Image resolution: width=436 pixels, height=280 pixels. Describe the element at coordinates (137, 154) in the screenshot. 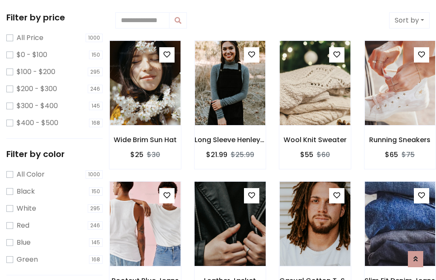

I see `h6: $25` at that location.